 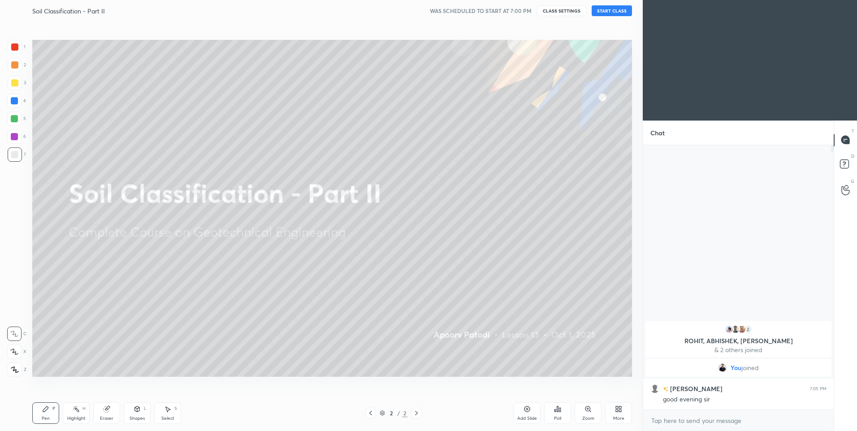 What do you see at coordinates (738, 365) in the screenshot?
I see `div: grid` at bounding box center [738, 365].